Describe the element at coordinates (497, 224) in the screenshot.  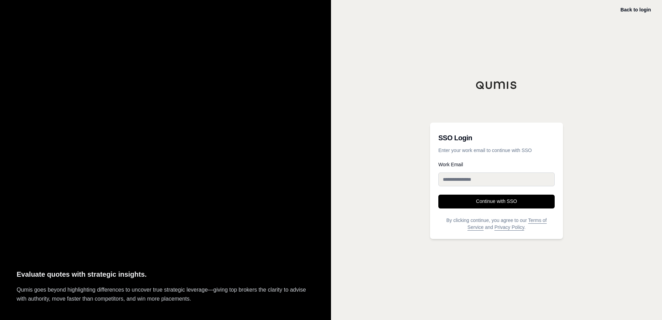
I see `p: By clicking continue, you agree to our and .` at that location.